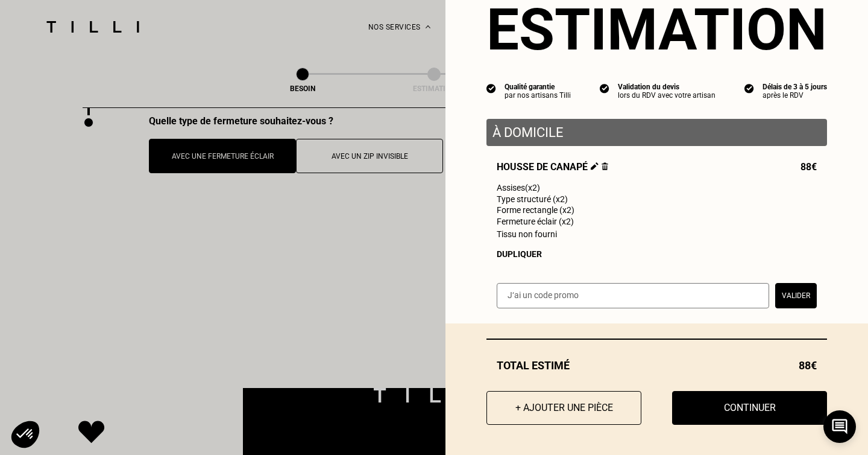 The width and height of the screenshot is (868, 455). What do you see at coordinates (564, 408) in the screenshot?
I see `button: + Ajouter une pièce` at bounding box center [564, 408].